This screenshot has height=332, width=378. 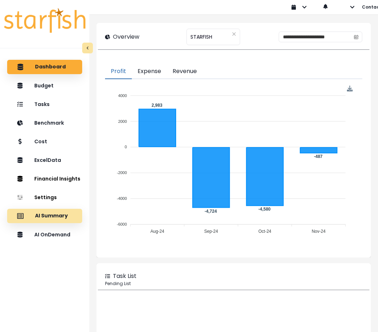 What do you see at coordinates (234, 34) in the screenshot?
I see `button: Clear` at bounding box center [234, 34].